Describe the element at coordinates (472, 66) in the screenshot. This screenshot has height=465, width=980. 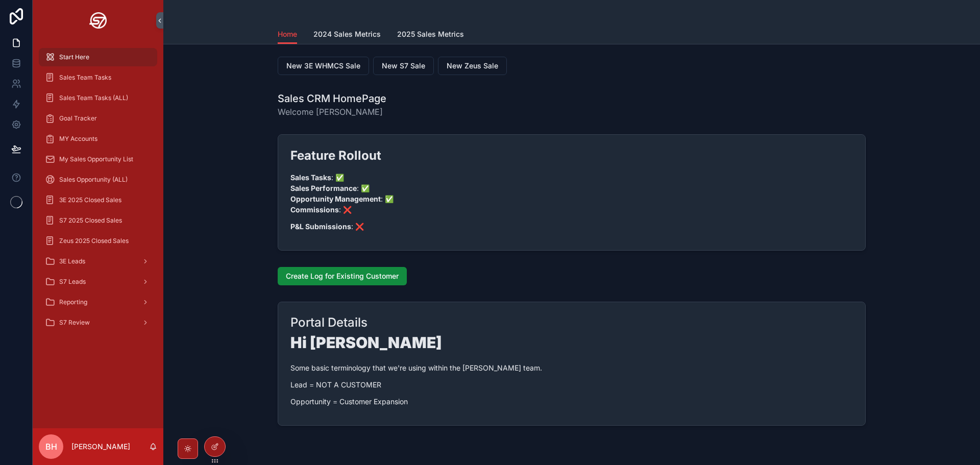
I see `button: New Zeus Sale` at that location.